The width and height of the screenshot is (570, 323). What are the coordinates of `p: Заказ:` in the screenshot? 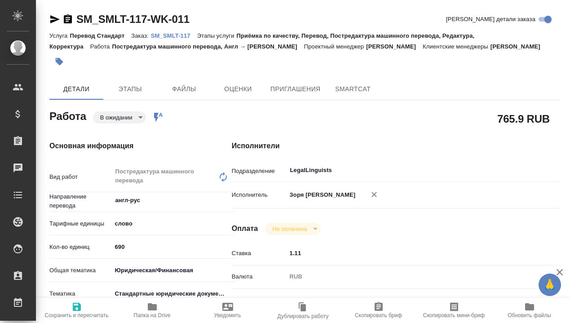 It's located at (141, 35).